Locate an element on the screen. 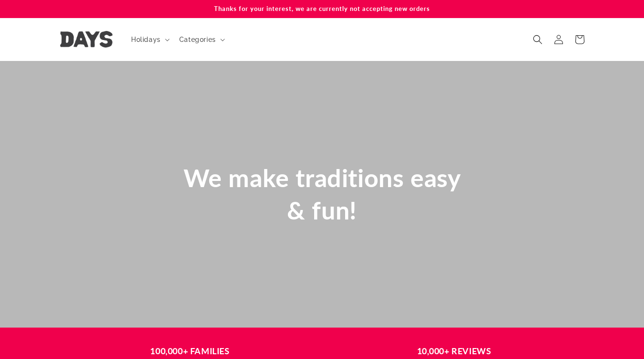 Image resolution: width=644 pixels, height=359 pixels. img: Days United is located at coordinates (86, 39).